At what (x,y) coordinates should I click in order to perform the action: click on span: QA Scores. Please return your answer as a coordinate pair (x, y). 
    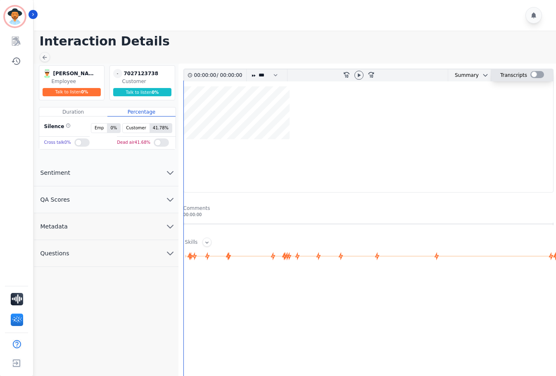
    Looking at the image, I should click on (55, 199).